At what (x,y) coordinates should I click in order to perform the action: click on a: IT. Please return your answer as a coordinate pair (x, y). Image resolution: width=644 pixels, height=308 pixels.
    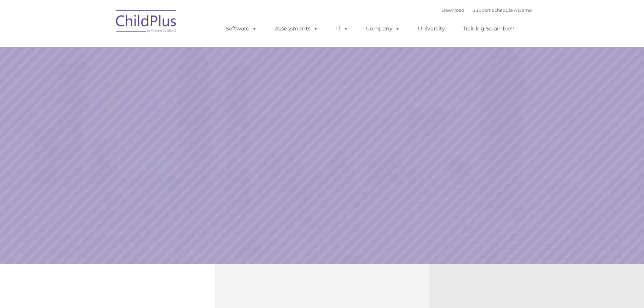
    Looking at the image, I should click on (342, 29).